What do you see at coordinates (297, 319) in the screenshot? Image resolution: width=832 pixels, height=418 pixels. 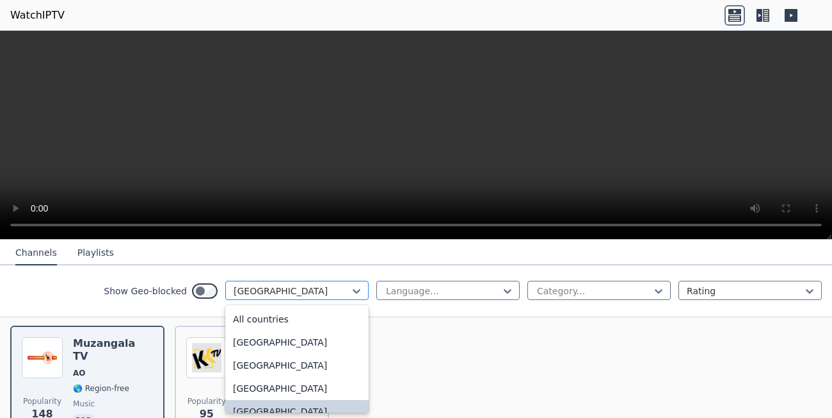 I see `div: All countries` at bounding box center [297, 319].